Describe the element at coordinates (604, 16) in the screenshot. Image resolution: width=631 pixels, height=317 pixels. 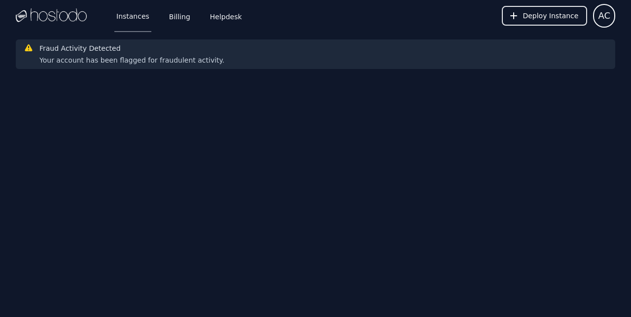
I see `span: AC` at that location.